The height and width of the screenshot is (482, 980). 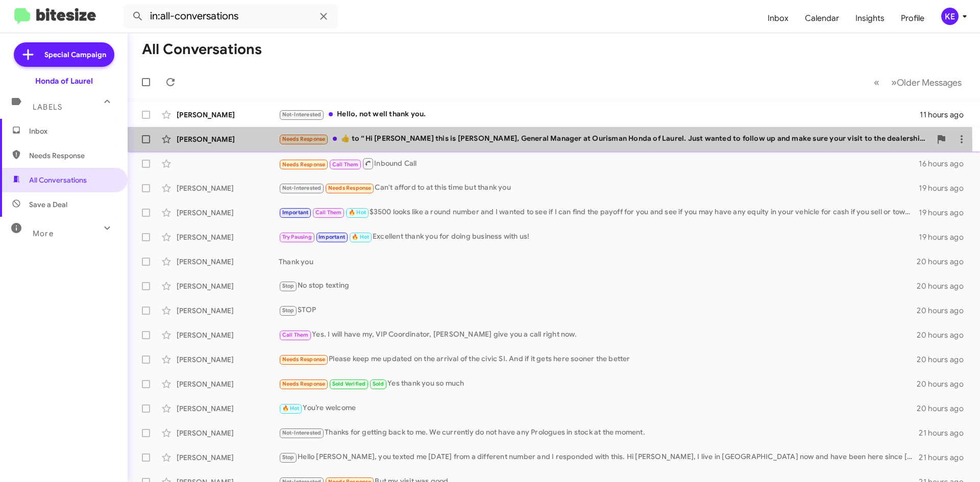 What do you see at coordinates (598, 187) in the screenshot?
I see `div: Can't afford to at this time but thank you` at bounding box center [598, 187].